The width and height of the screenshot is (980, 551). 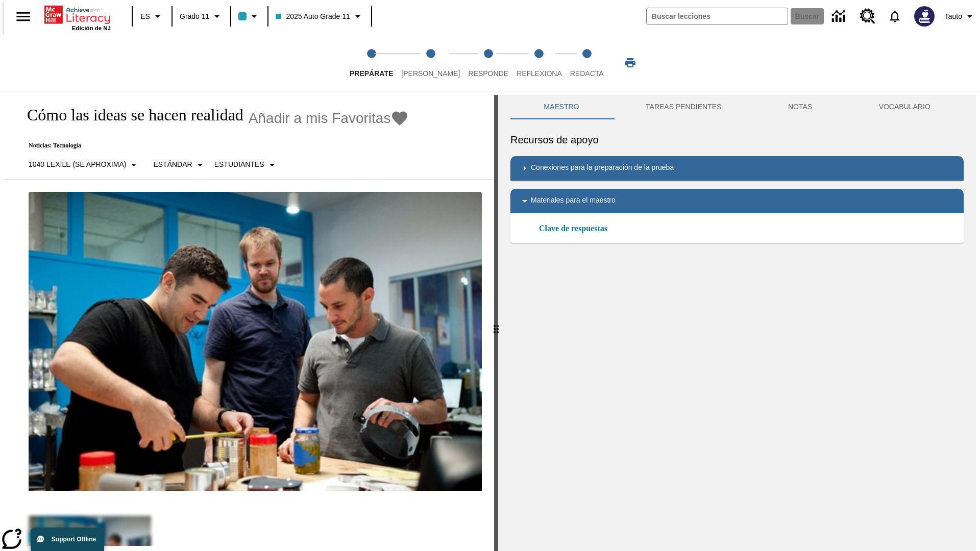 What do you see at coordinates (496, 322) in the screenshot?
I see `div: Pulsa la tecla de intro o la barra espaciadora y luego presiona las flechas de derecha e izquierd...` at bounding box center [496, 322].